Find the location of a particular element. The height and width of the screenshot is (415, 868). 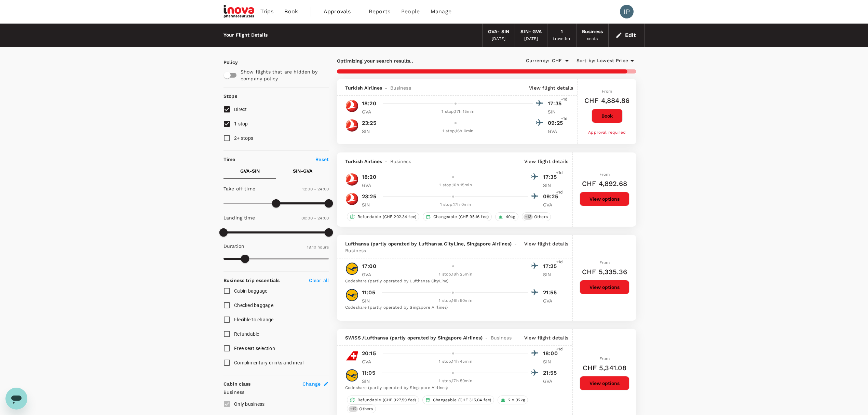

div: Refundable (CHF 202.34 fee) is located at coordinates (383, 216).